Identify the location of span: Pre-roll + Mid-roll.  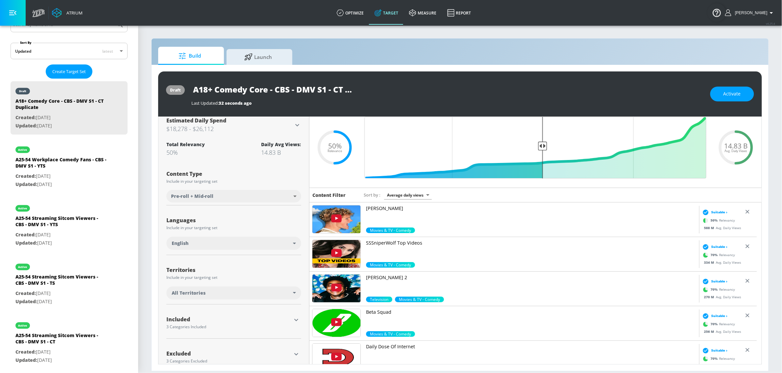
(192, 196).